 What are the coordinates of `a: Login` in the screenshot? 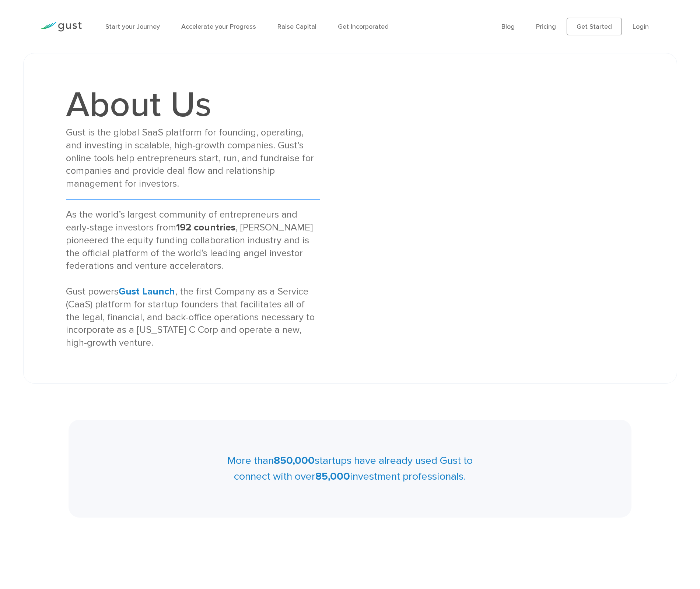 It's located at (640, 26).